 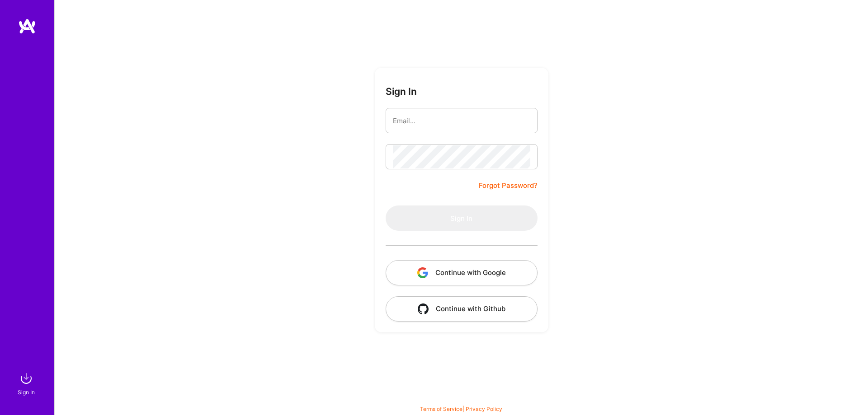 I want to click on button: Continue with Google, so click(x=462, y=273).